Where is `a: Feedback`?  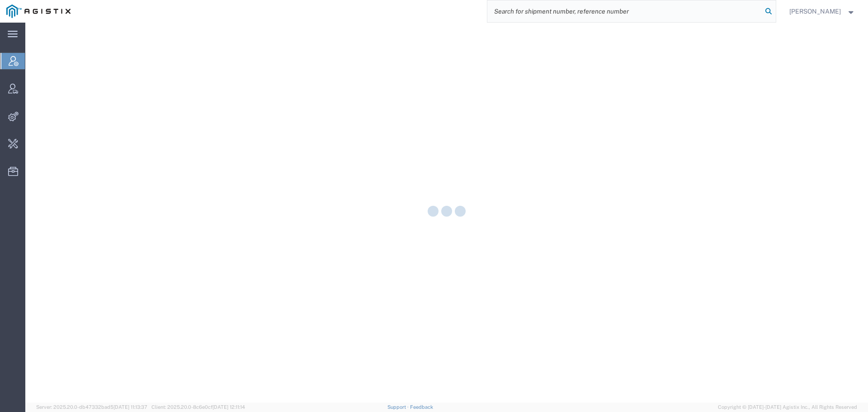
a: Feedback is located at coordinates (421, 408).